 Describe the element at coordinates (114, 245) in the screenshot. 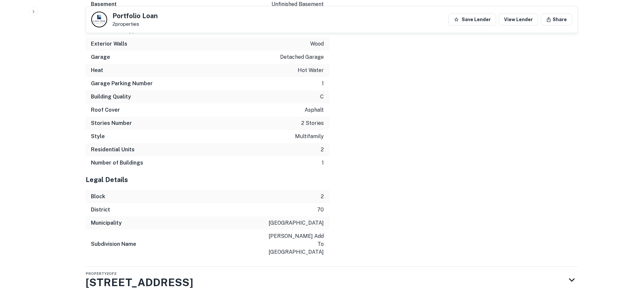

I see `h6: Subdivision Name` at that location.